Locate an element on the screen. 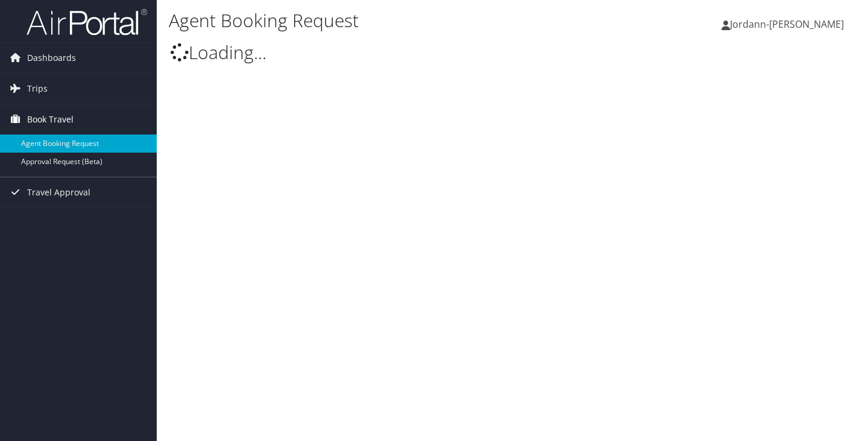 This screenshot has width=868, height=441. span: Trips is located at coordinates (37, 89).